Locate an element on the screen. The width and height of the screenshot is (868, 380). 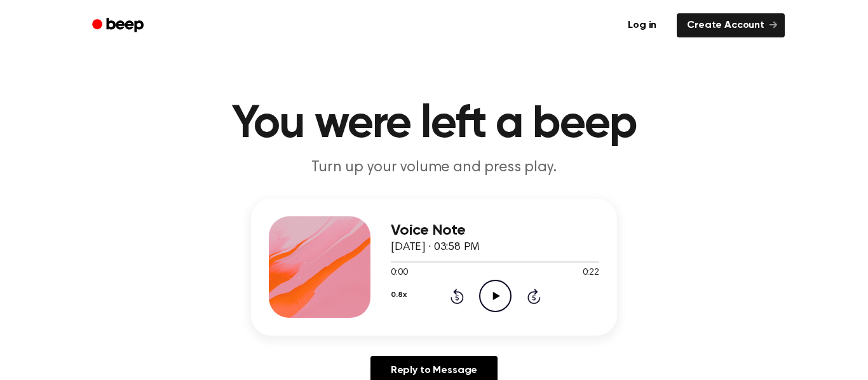
h1: You were left a beep is located at coordinates (434, 124).